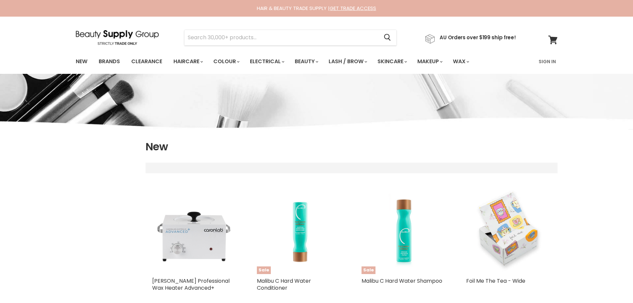 Image resolution: width=633 pixels, height=303 pixels. Describe the element at coordinates (194, 231) in the screenshot. I see `img: Caron Professional Wax Heater Advanced+` at that location.